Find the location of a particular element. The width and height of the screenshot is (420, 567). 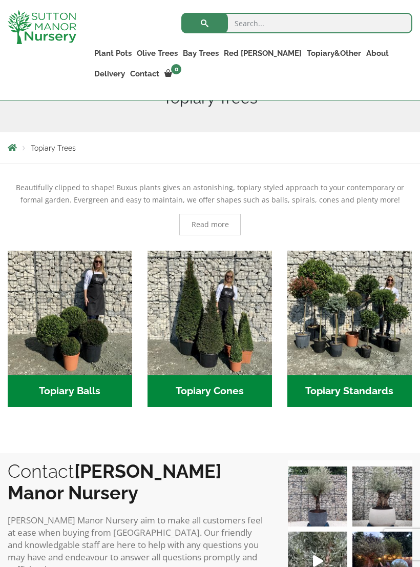

img: Topiary Balls is located at coordinates (70, 313).